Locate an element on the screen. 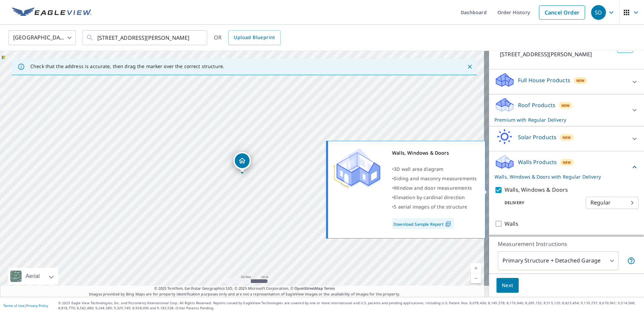 The image size is (644, 314). div: Walls ProductsNewWalls, Windows & Doors with Regular Delivery is located at coordinates (566, 167).